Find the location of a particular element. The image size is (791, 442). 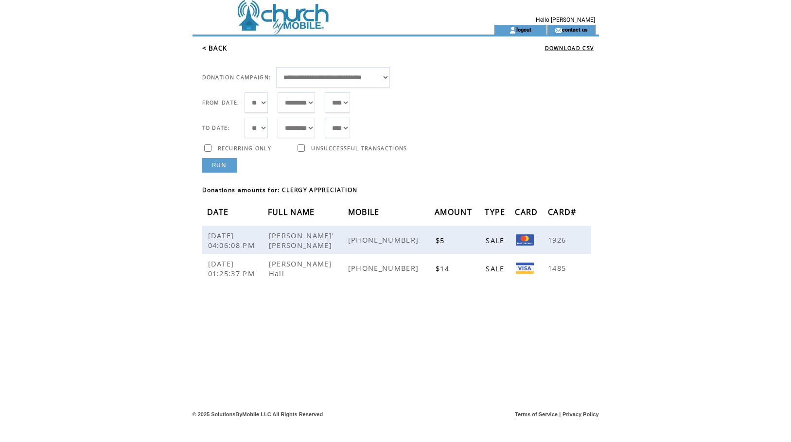

a: MOBILE is located at coordinates (365, 212).